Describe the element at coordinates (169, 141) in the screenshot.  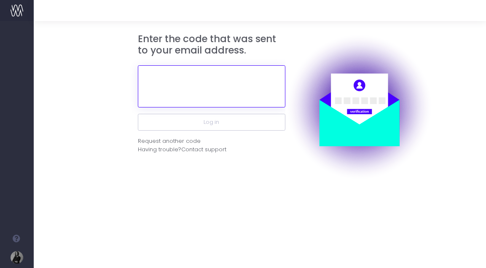
I see `div: Request another code` at that location.